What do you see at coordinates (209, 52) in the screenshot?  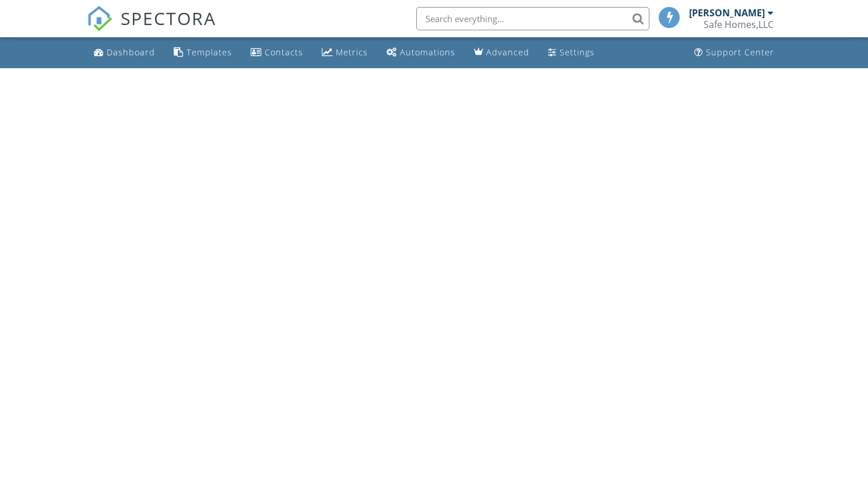 I see `div: Templates` at bounding box center [209, 52].